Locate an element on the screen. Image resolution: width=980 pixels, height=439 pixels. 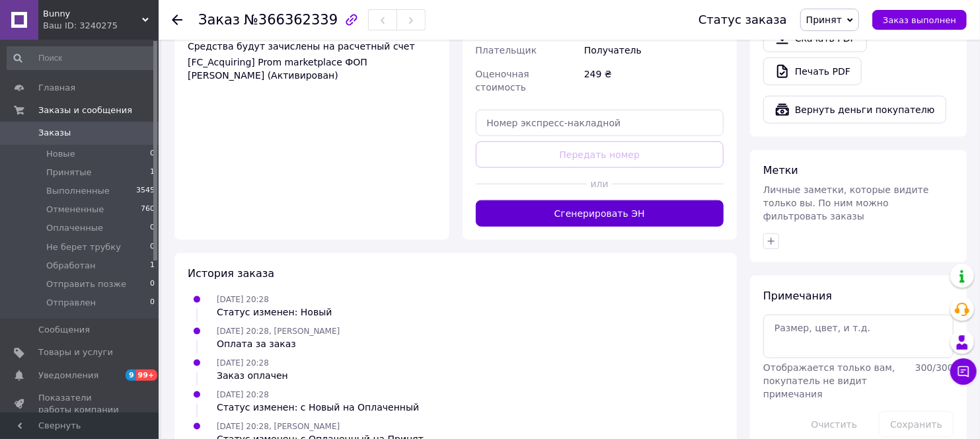
div: Статус изменен: с Новый на Оплаченный is located at coordinates (318, 407).